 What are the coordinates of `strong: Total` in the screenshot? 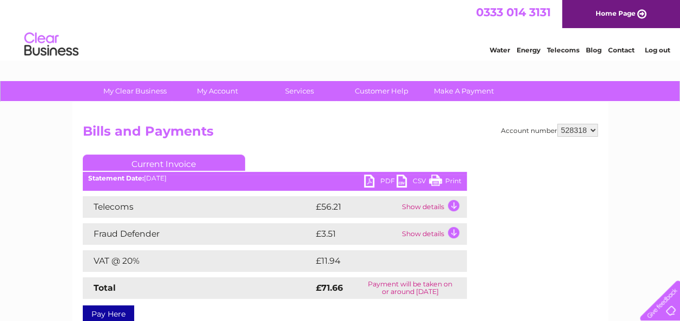 It's located at (104, 288).